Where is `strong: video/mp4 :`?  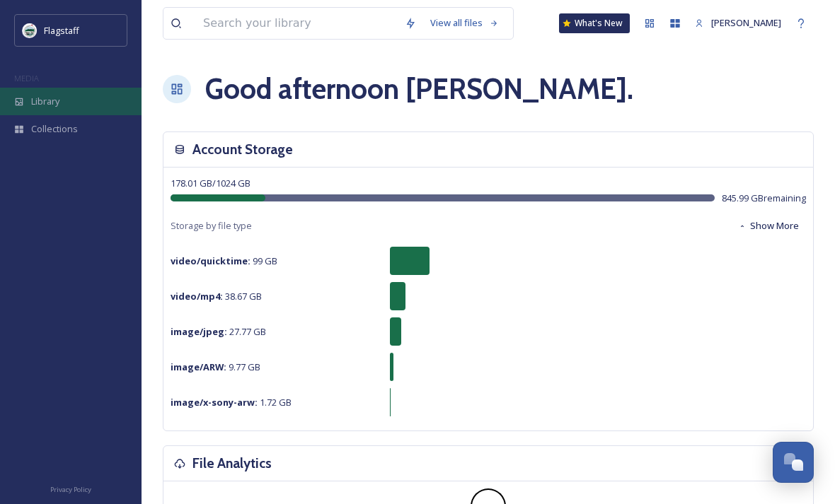
strong: video/mp4 : is located at coordinates (197, 297).